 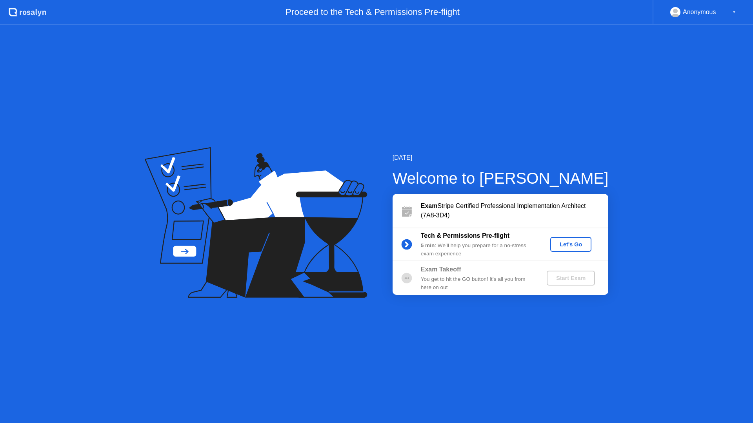 I want to click on b: 5 min, so click(x=428, y=245).